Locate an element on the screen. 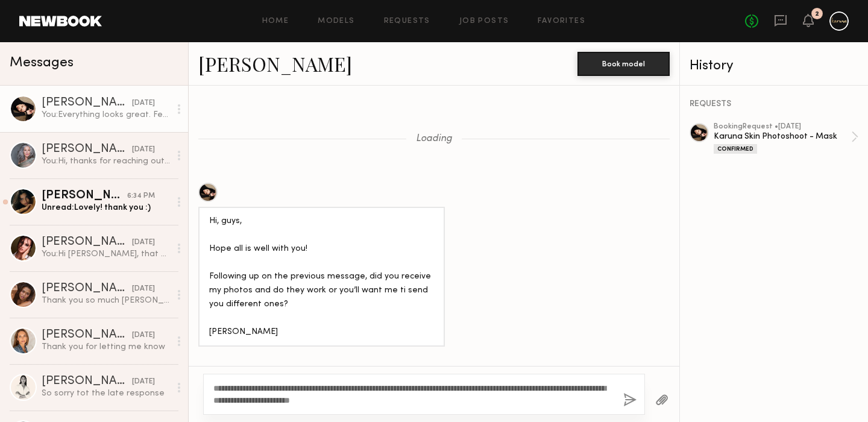 The width and height of the screenshot is (868, 422). div: Unread: Lovely! thank you :) is located at coordinates (106, 207).